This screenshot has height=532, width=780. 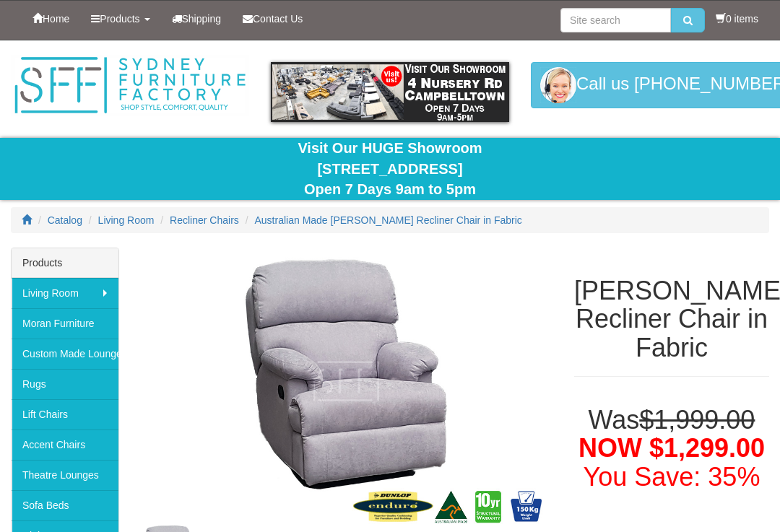 I want to click on span: Living Room, so click(x=126, y=220).